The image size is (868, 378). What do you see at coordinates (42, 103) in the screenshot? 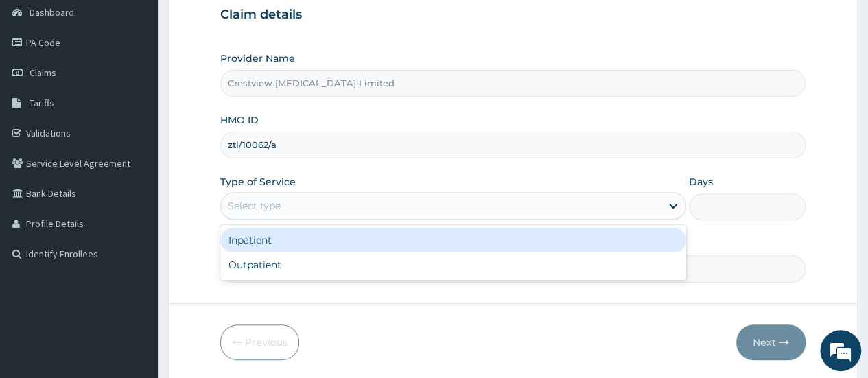
I see `span: Tariffs` at bounding box center [42, 103].